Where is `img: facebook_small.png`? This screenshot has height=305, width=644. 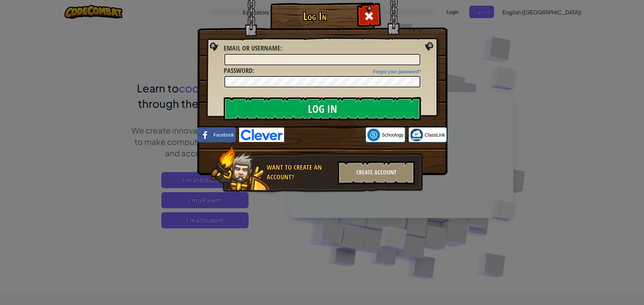
img: facebook_small.png is located at coordinates (205, 135).